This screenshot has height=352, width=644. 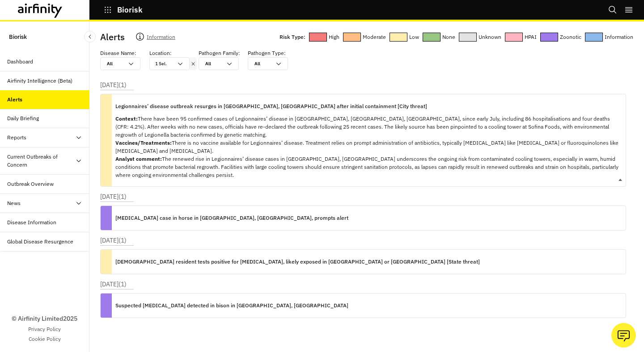 What do you see at coordinates (123, 10) in the screenshot?
I see `button: Biorisk` at bounding box center [123, 10].